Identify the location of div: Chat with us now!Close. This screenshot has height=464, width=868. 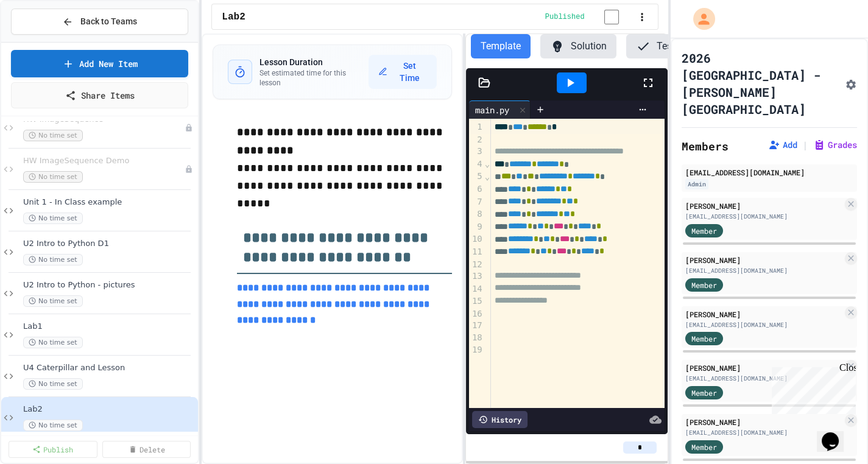
(45, 41).